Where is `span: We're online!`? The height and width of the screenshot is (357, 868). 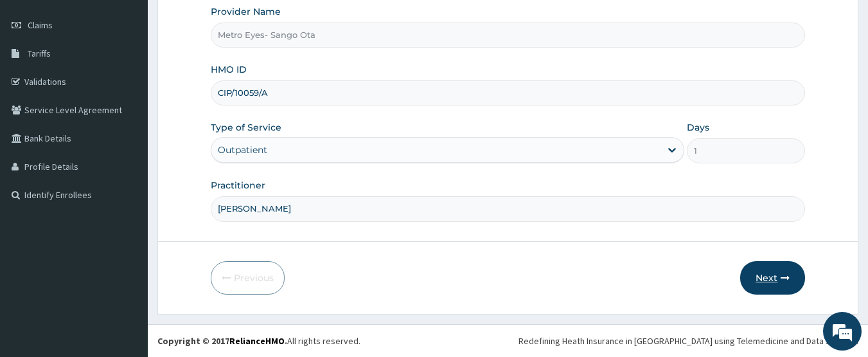
span: We're online! is located at coordinates (126, 165).